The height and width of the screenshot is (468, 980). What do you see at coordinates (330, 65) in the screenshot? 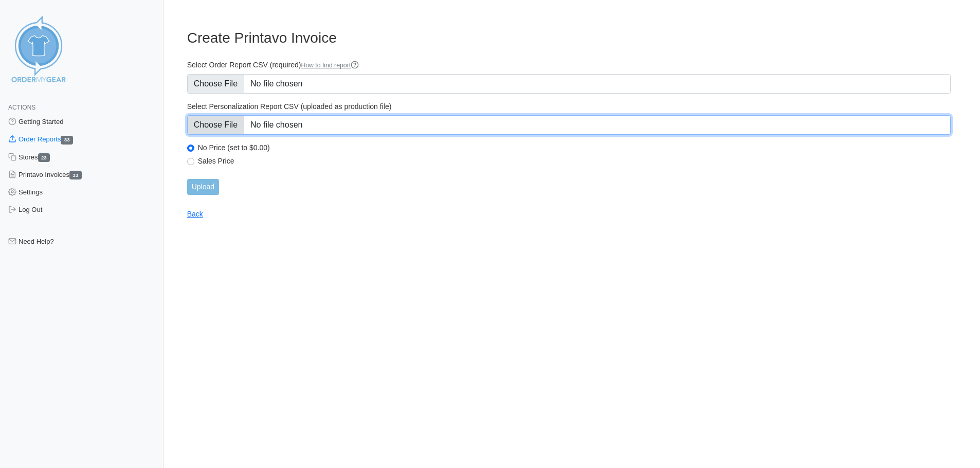
I see `a: How to find report` at bounding box center [330, 65].